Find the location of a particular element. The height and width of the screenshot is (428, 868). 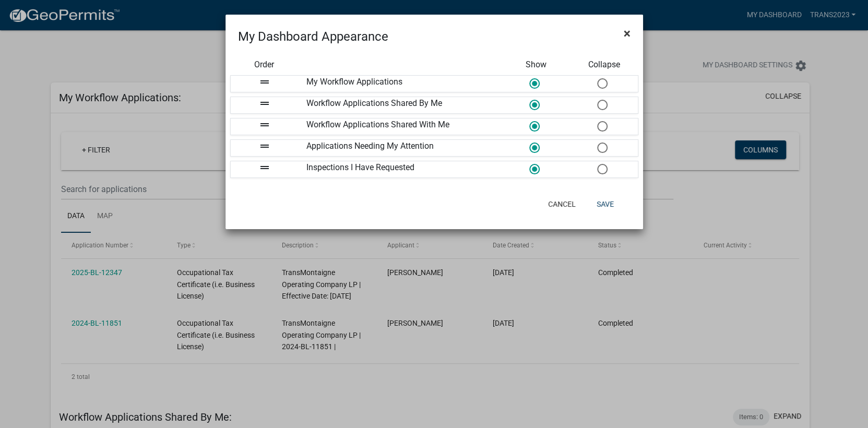

div: Workflow Applications Shared By Me is located at coordinates (400, 105).